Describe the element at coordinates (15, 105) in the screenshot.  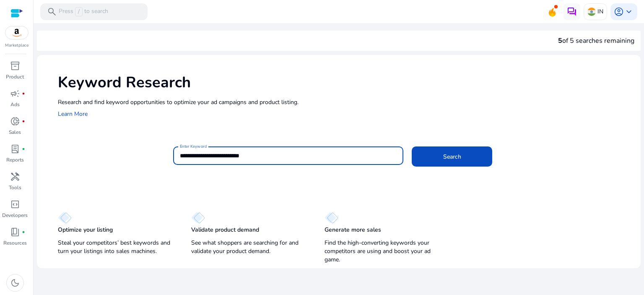
I see `p: Ads` at that location.